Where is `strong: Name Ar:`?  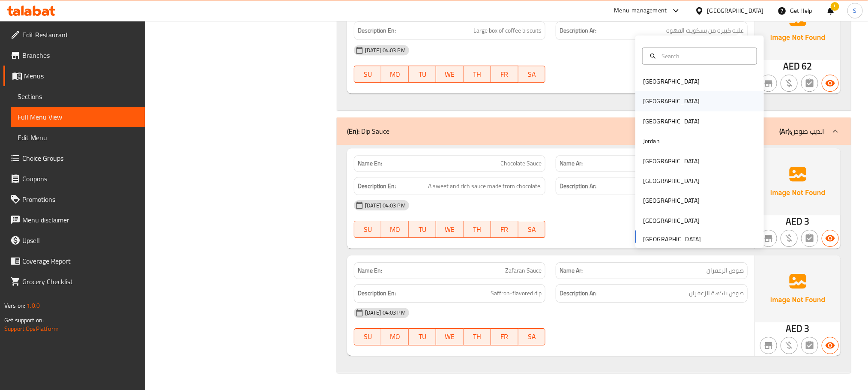
strong: Name Ar: is located at coordinates (571, 163).